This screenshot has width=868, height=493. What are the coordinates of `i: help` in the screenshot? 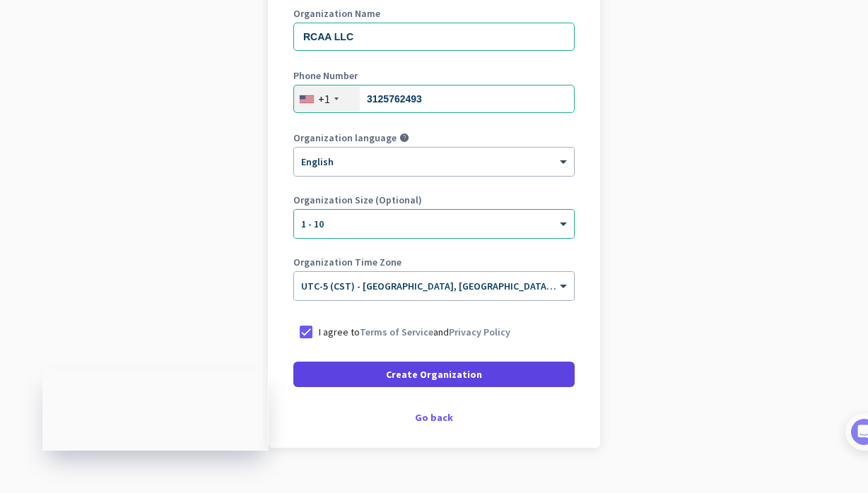 It's located at (404, 138).